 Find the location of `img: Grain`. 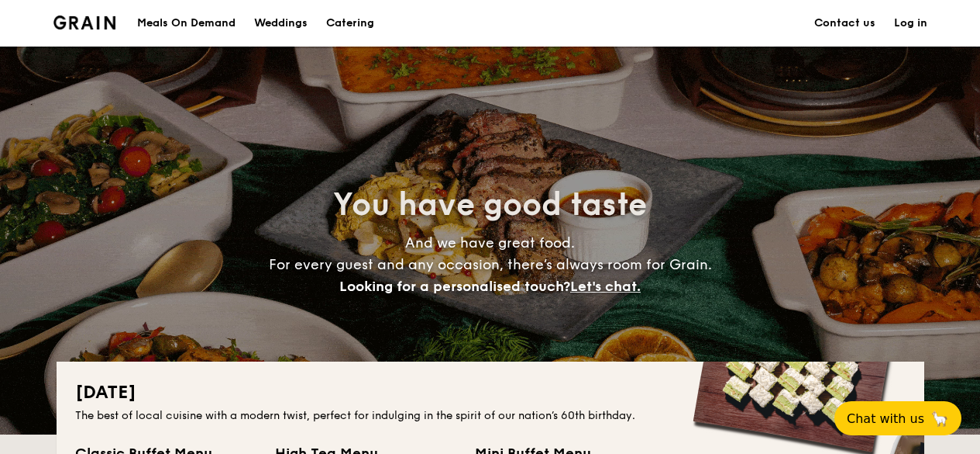

img: Grain is located at coordinates (85, 22).